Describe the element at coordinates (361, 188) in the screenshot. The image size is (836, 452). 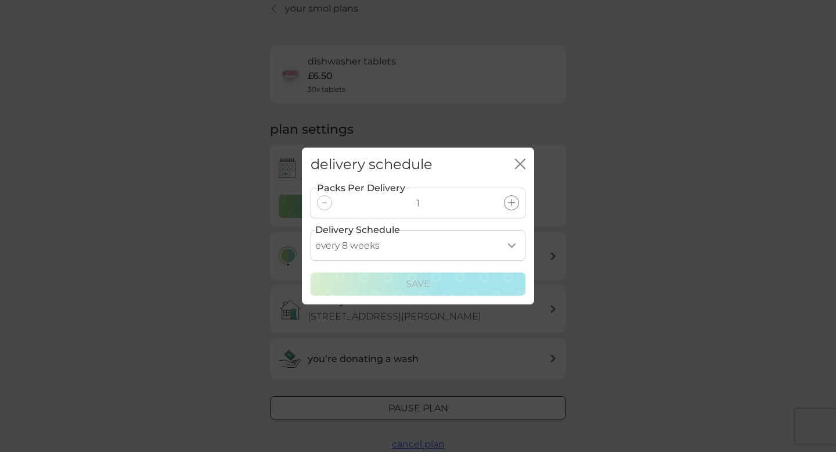
I see `label: Packs Per Delivery` at that location.